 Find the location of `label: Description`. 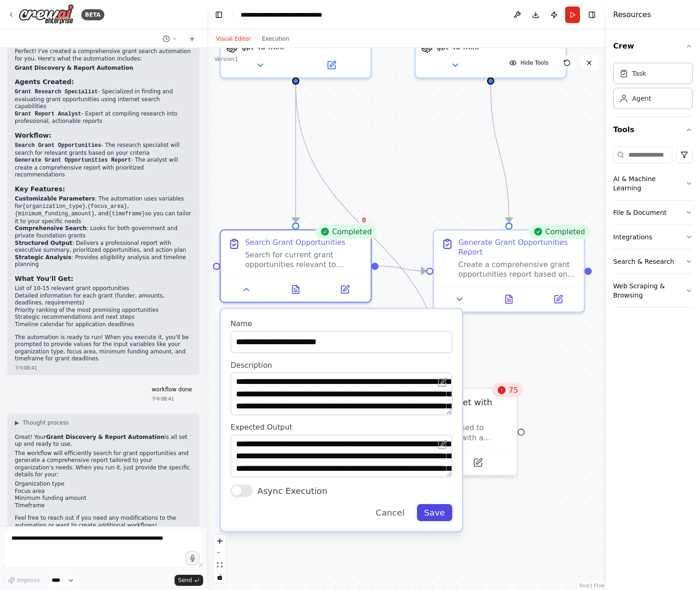

label: Description is located at coordinates (341, 365).